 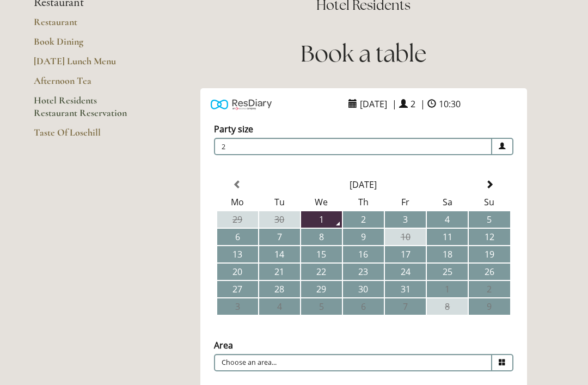 I want to click on td: 25, so click(x=447, y=272).